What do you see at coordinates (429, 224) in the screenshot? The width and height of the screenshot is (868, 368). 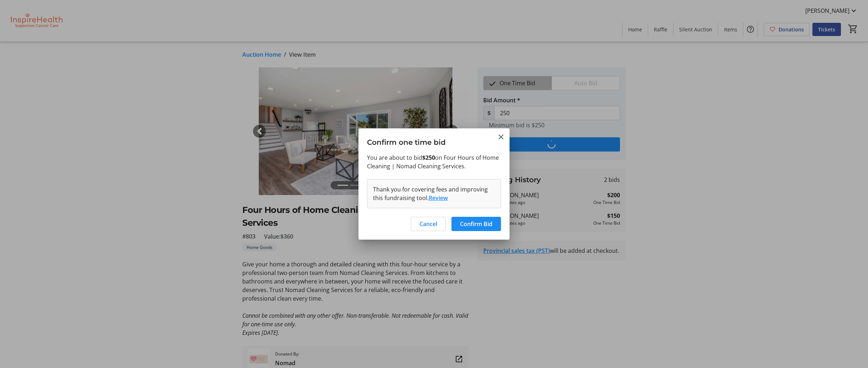 I see `button: Cancel` at bounding box center [429, 224].